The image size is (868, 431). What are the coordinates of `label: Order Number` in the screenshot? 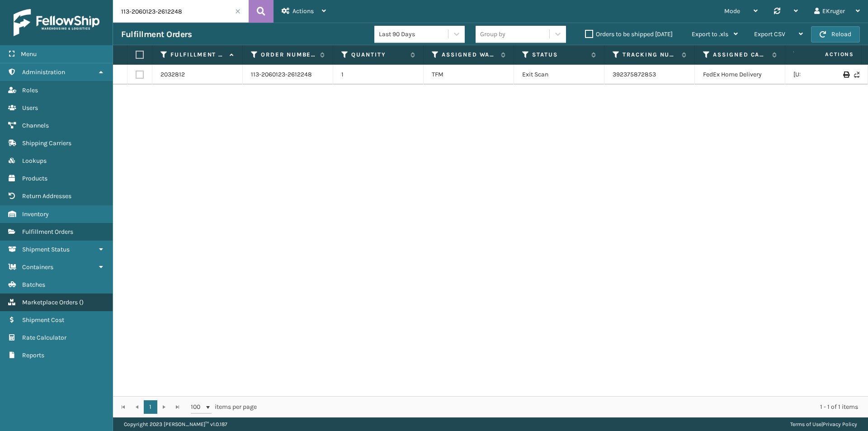 It's located at (288, 55).